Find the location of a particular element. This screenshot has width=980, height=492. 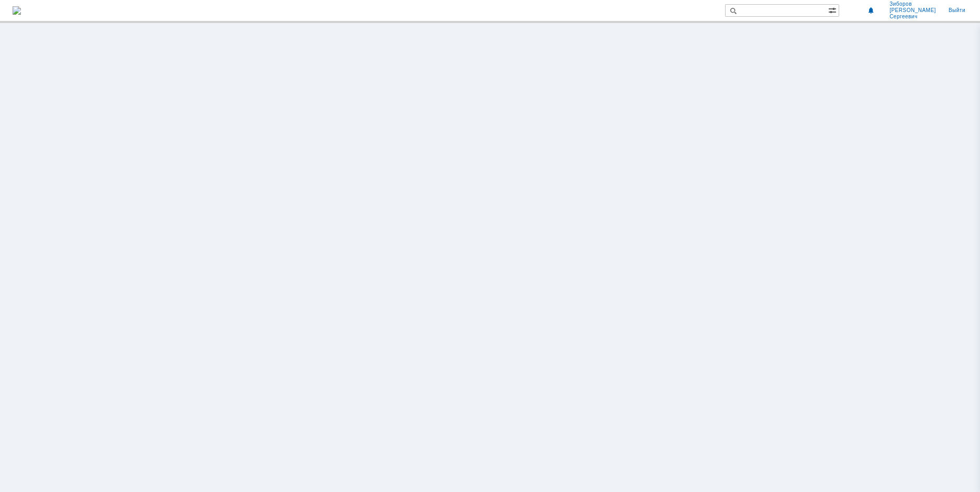

span: Сергеевич is located at coordinates (913, 17).